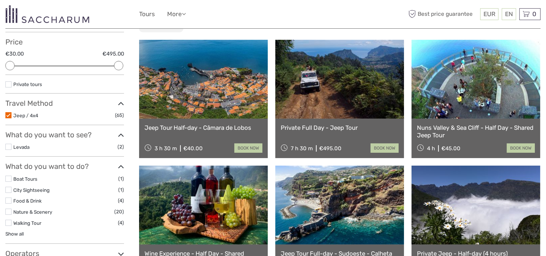  What do you see at coordinates (27, 223) in the screenshot?
I see `a: Walking Tour` at bounding box center [27, 223].